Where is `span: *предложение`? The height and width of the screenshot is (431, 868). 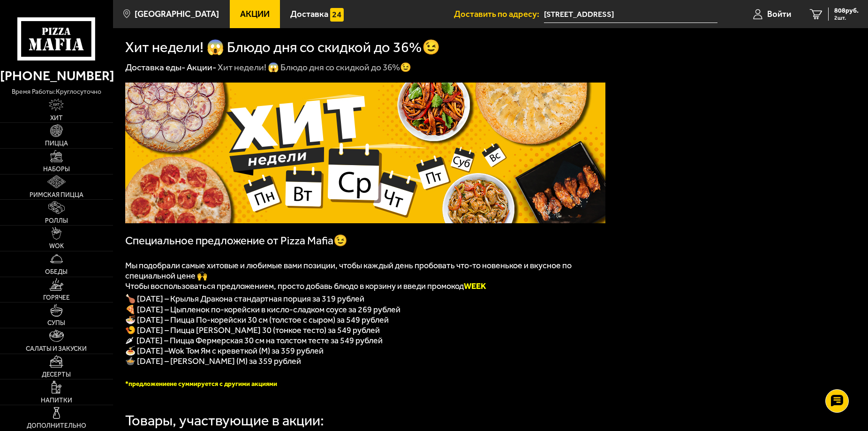
span: *предложение is located at coordinates (147, 384).